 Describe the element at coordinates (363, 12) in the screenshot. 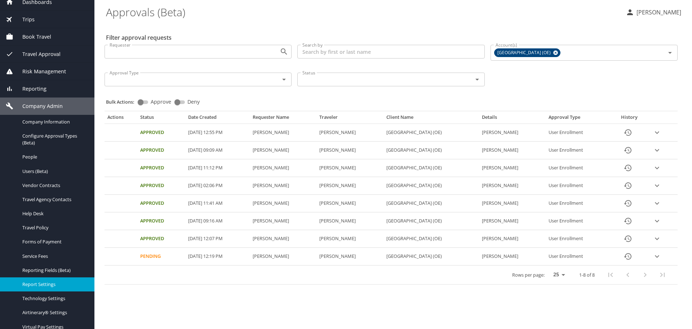

I see `h1: Approvals (Beta)` at that location.